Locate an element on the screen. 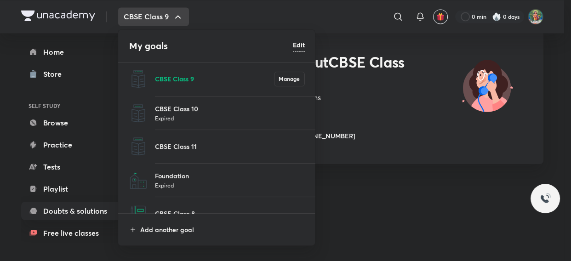  p: CBSE Class 10 is located at coordinates (230, 108).